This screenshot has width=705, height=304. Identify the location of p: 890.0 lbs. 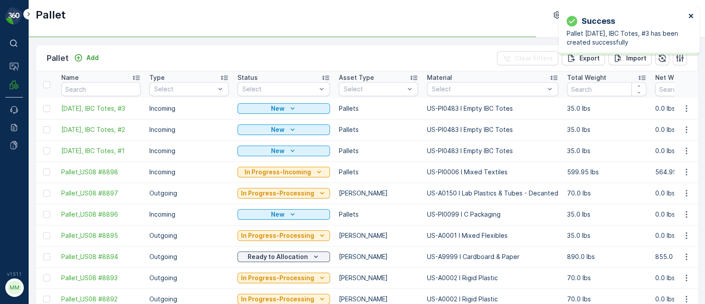
(607, 257).